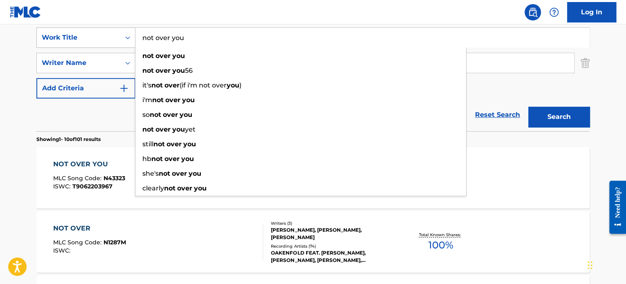  What do you see at coordinates (89, 165) in the screenshot?
I see `div: NOT OVER YOU` at bounding box center [89, 165].